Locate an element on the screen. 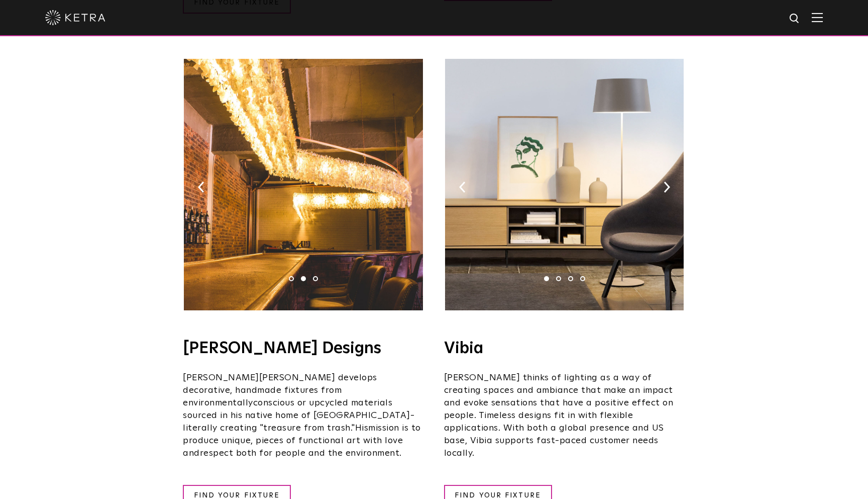 This screenshot has width=868, height=499. img: VIBIA_KetraReadySolutions-02.jpg is located at coordinates (564, 185).